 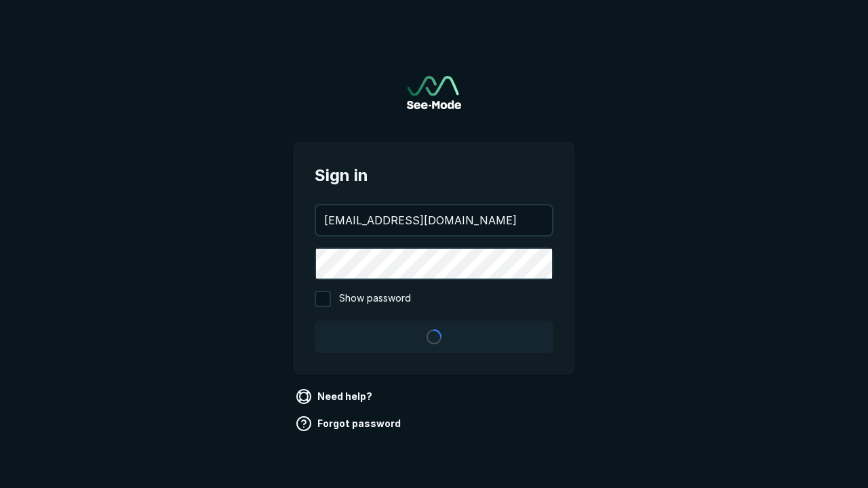 I want to click on img: See-Mode Logo, so click(x=434, y=92).